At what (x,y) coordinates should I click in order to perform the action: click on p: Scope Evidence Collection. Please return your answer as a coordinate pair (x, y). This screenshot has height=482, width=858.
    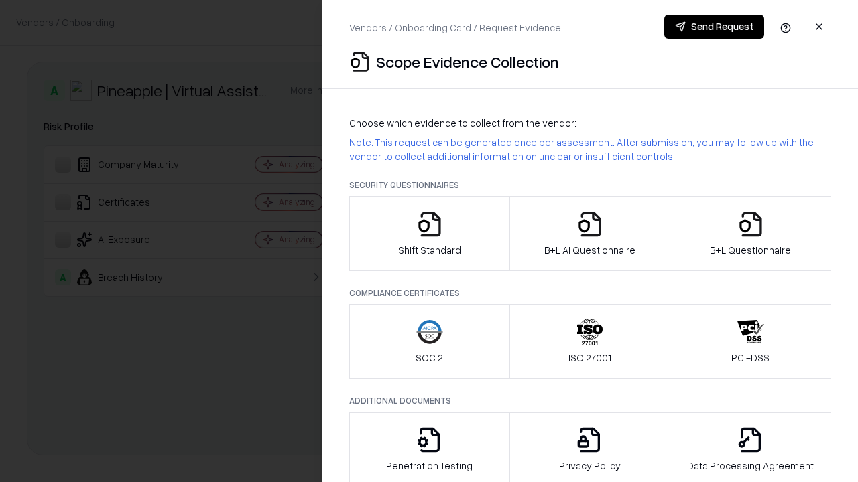
    Looking at the image, I should click on (467, 62).